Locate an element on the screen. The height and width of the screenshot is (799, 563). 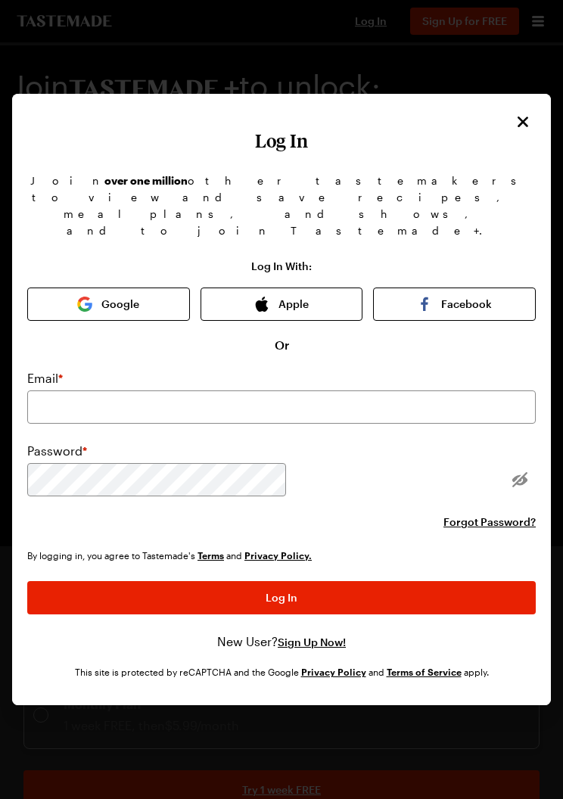
div: By logging in, you agree to Tastemade's and is located at coordinates (281, 555).